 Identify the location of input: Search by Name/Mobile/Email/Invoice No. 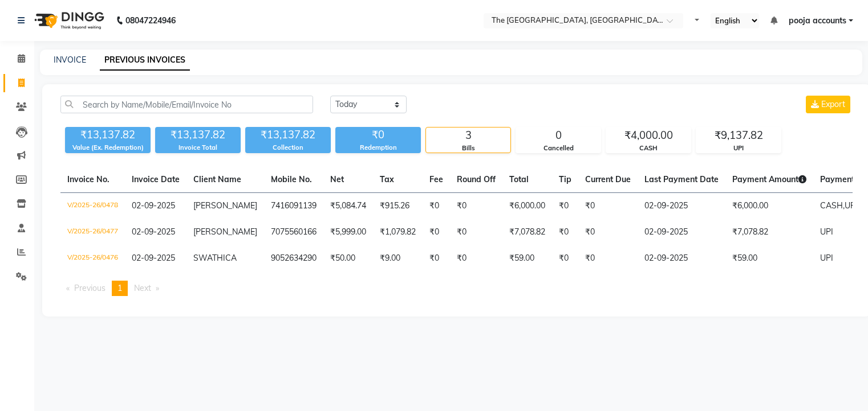
(186, 104).